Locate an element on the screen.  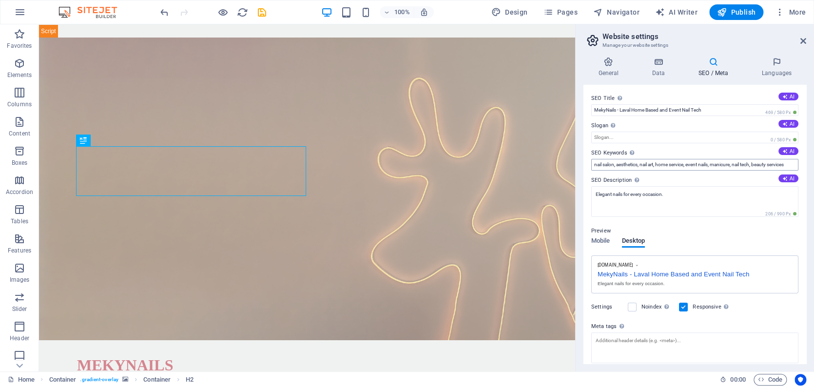
div: MekyNails - Laval Home Based and Event Nail Tech is located at coordinates (694, 273).